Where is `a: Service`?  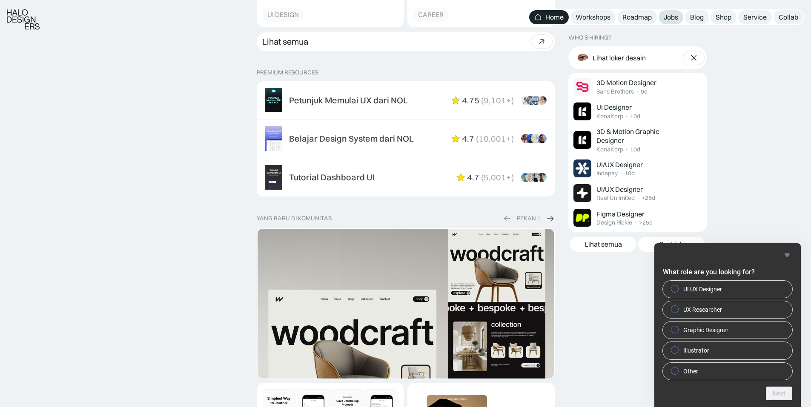
a: Service is located at coordinates (755, 17).